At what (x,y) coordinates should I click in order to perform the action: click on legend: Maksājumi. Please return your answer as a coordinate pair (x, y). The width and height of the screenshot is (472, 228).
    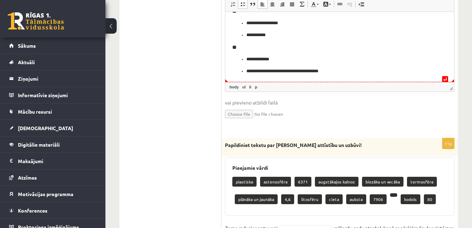
    Looking at the image, I should click on (57, 161).